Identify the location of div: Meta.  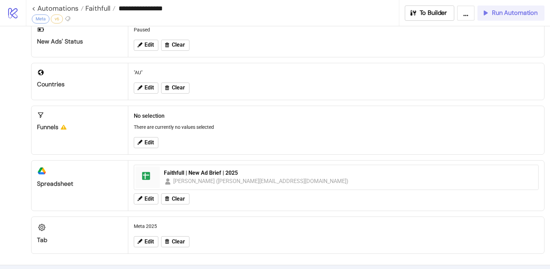
(40, 19).